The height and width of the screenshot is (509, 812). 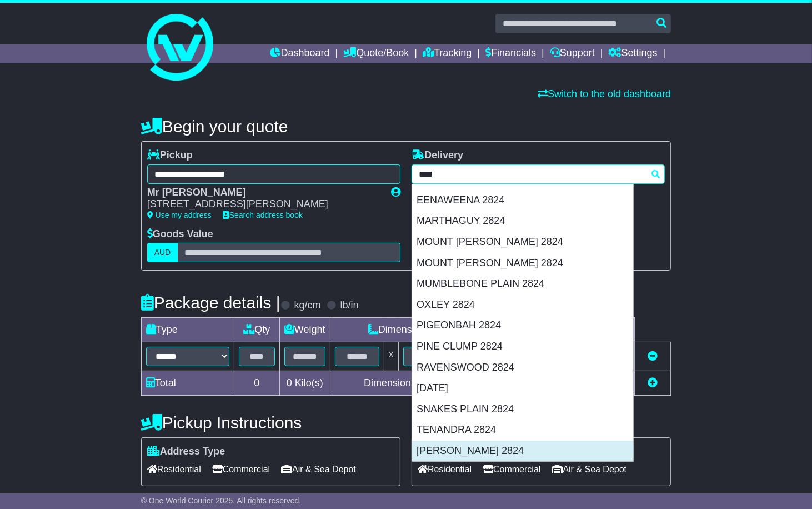 What do you see at coordinates (522, 368) in the screenshot?
I see `div: RAVENSWOOD 2824` at bounding box center [522, 368].